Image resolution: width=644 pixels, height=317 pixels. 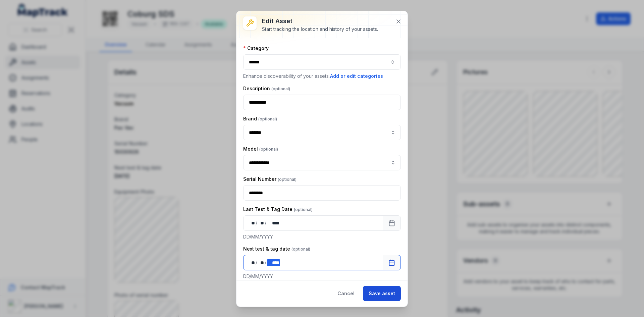 I want to click on label: Model, so click(x=261, y=149).